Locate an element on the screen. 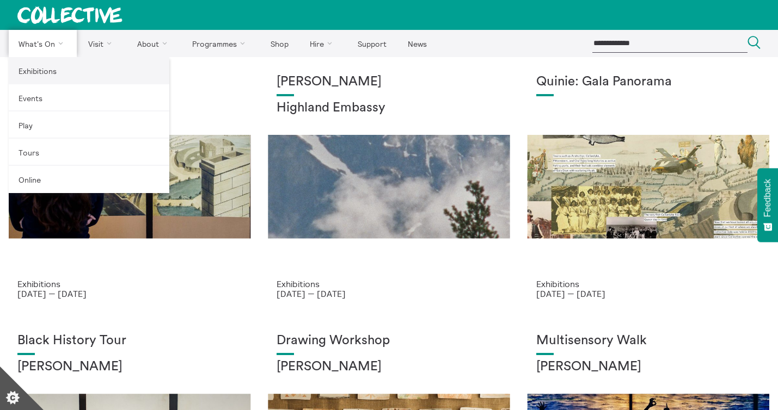 The height and width of the screenshot is (410, 778). a: What's On is located at coordinates (42, 44).